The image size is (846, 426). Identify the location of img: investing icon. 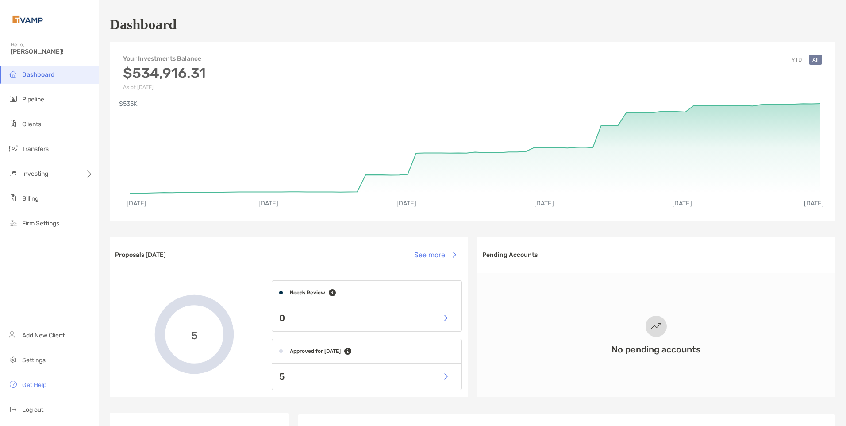
(13, 173).